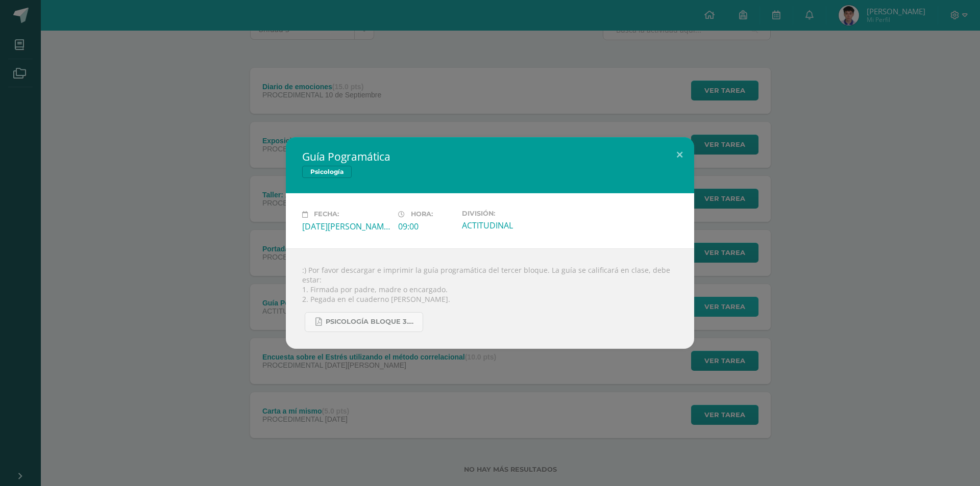  What do you see at coordinates (490, 157) in the screenshot?
I see `h2: Guía Pogramática` at bounding box center [490, 157].